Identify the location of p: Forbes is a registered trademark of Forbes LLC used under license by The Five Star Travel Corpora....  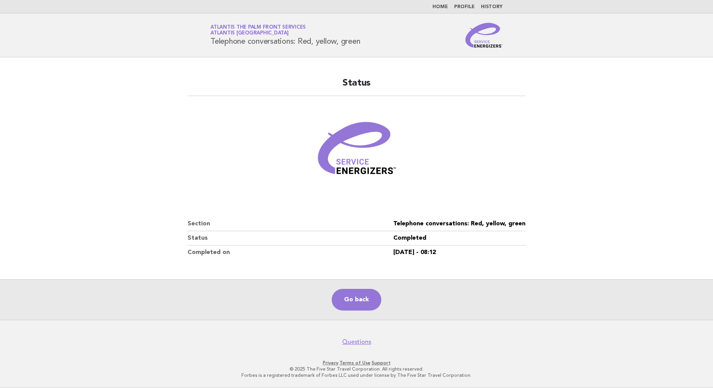
(356, 375).